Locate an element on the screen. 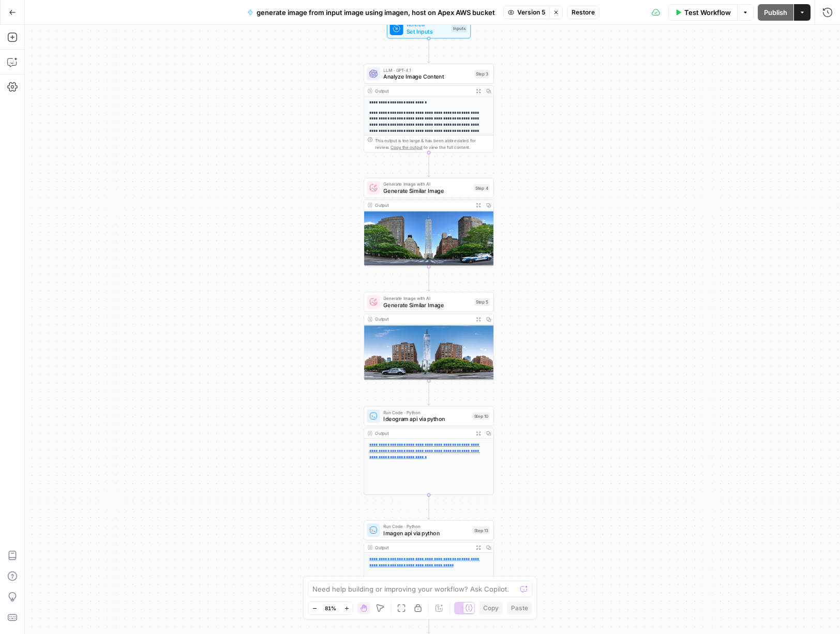  span: Analyze Image Content is located at coordinates (426, 76).